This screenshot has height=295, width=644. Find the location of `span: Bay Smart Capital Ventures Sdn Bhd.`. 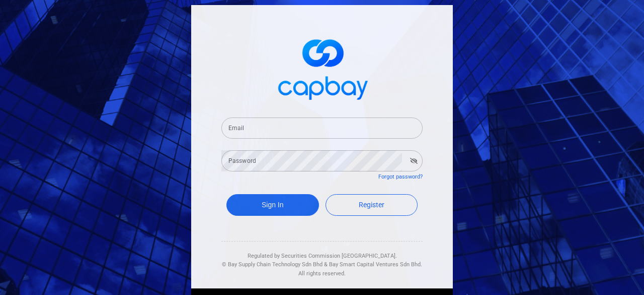

span: Bay Smart Capital Ventures Sdn Bhd. is located at coordinates (375, 264).